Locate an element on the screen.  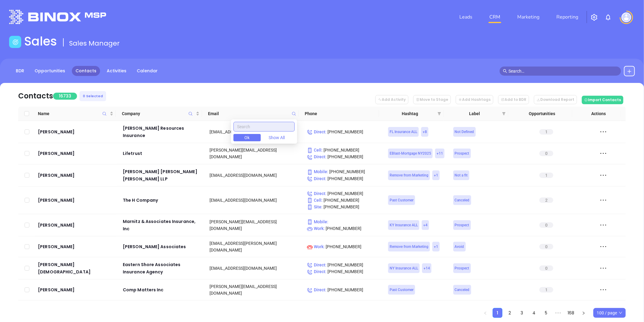
span: Hashtag is located at coordinates (410, 113).